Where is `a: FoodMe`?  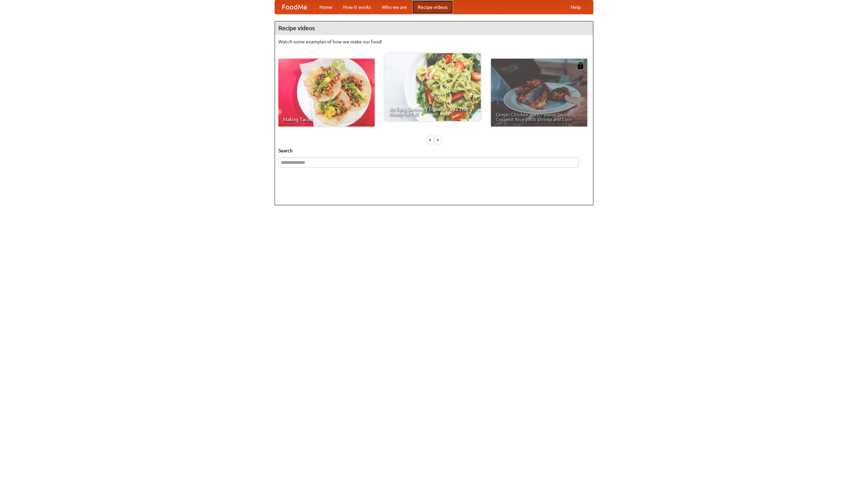
a: FoodMe is located at coordinates (295, 7).